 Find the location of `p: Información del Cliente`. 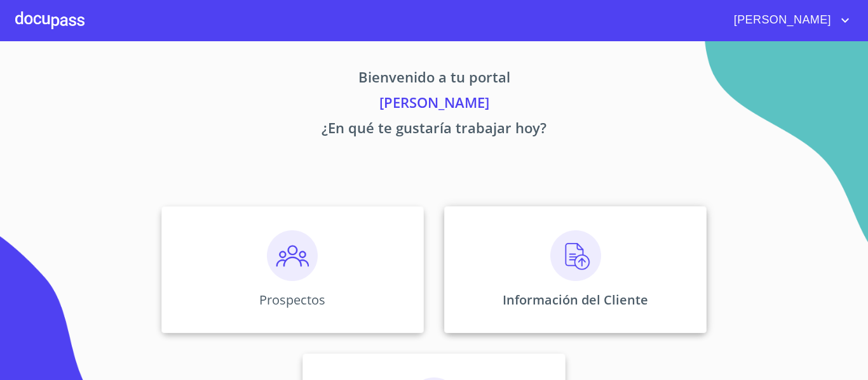

p: Información del Cliente is located at coordinates (575, 300).